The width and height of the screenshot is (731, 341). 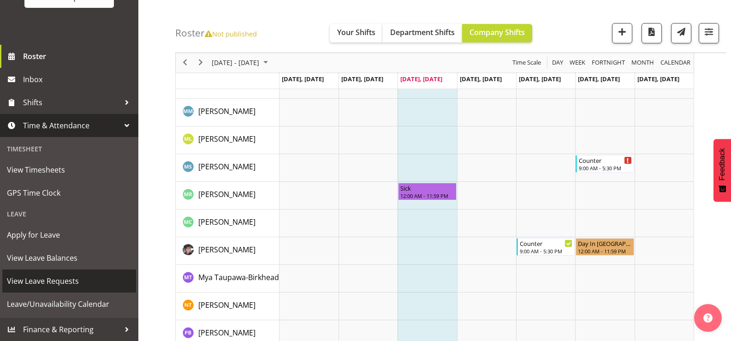 What do you see at coordinates (69, 235) in the screenshot?
I see `span: Apply for Leave` at bounding box center [69, 235].